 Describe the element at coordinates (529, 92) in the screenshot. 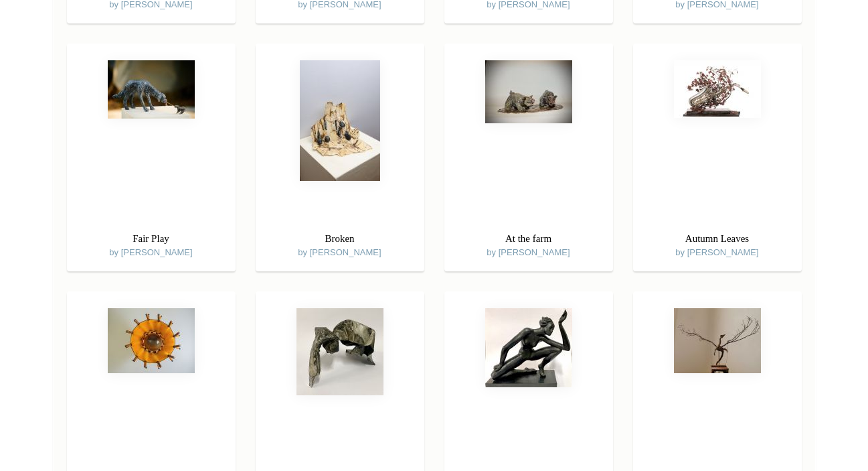

I see `img: At the farm` at that location.